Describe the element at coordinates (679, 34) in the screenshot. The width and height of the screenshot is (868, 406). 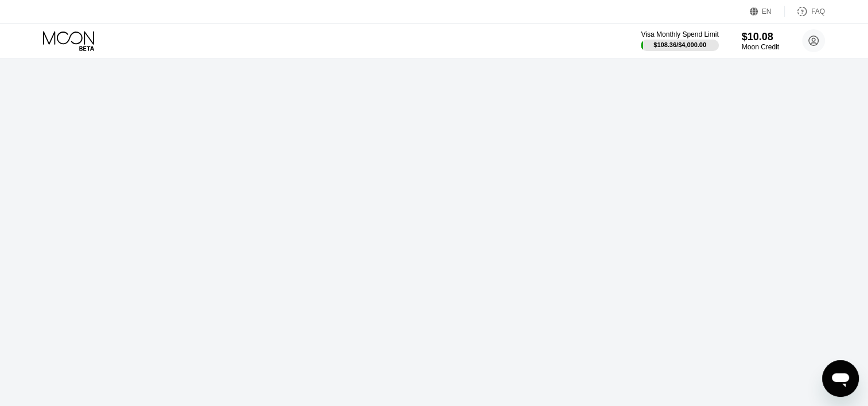
I see `div: Visa Monthly Spend Limit` at that location.